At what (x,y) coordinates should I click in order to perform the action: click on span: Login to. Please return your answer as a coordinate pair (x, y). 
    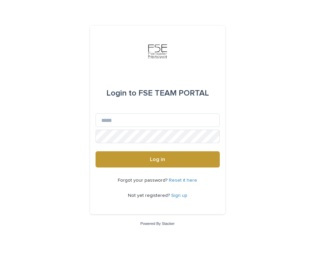
    Looking at the image, I should click on (121, 93).